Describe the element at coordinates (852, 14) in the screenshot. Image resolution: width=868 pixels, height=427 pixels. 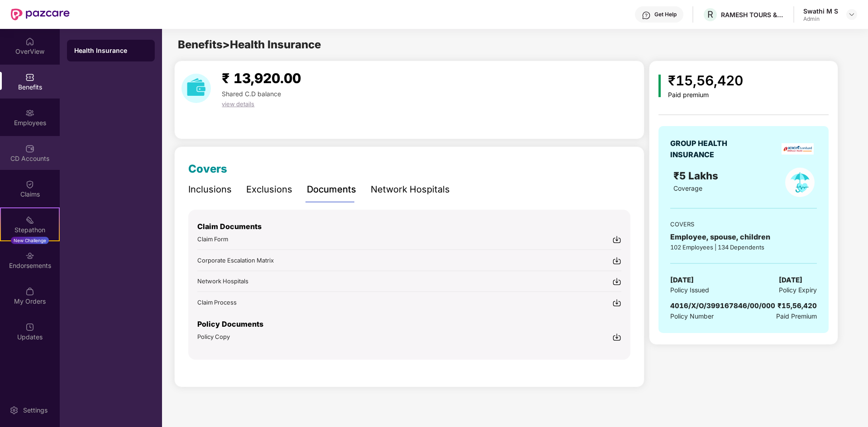
I see `img: svg+xml;base64,PHN2ZyBpZD0iRHJvcGRvd24tMzJ4MzIiIHhtbG5zPSJodHRwOi8vd3d3LnczLm9yZy8yMDAwL3N2ZyIgd2...` at that location.